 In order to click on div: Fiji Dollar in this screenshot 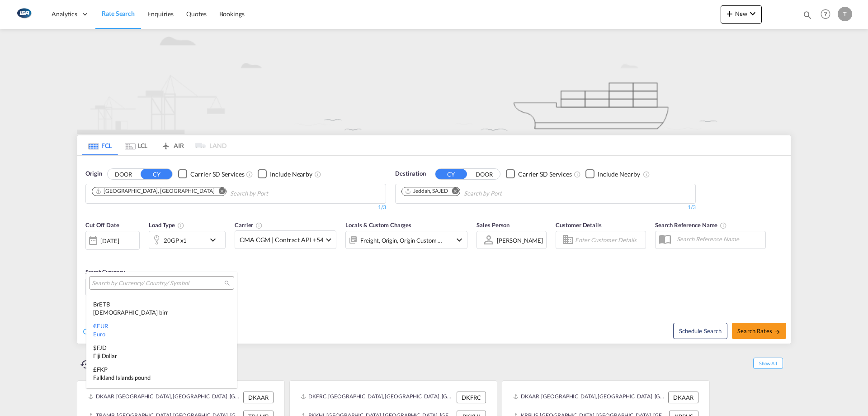, I will do `click(162, 356)`.